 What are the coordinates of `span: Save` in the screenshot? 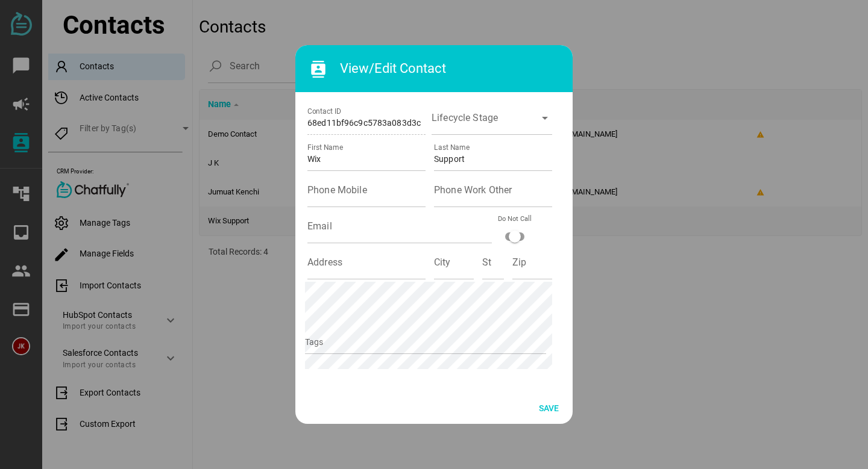 It's located at (548, 408).